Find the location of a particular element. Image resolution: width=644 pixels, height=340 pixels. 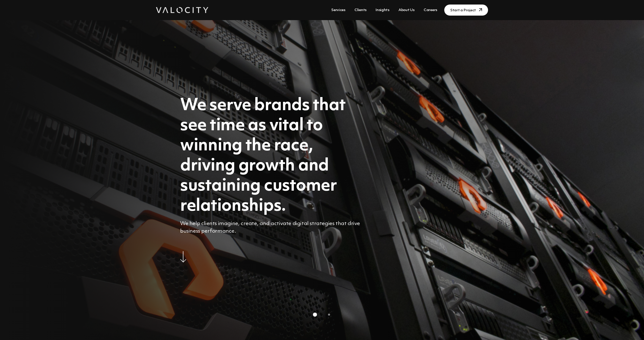

h1: We serve brands that see time as vital to winning the race, driving growth and sustaining custome... is located at coordinates (273, 156).